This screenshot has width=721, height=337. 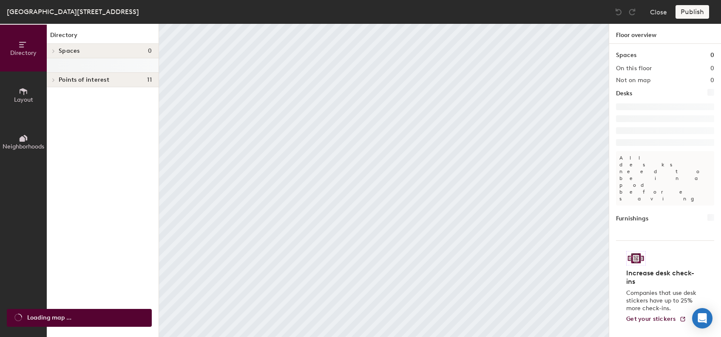 What do you see at coordinates (618, 12) in the screenshot?
I see `img: Undo` at bounding box center [618, 12].